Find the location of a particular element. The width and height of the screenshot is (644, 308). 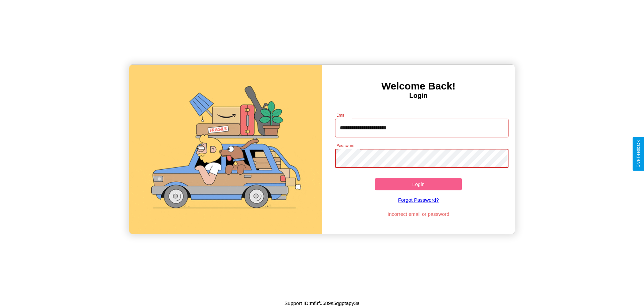

button: Login is located at coordinates (418, 184).